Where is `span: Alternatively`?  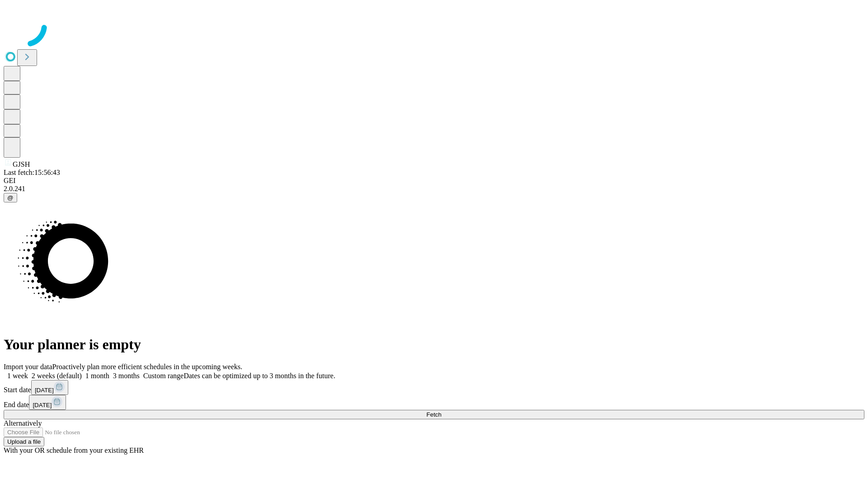
span: Alternatively is located at coordinates (22, 423).